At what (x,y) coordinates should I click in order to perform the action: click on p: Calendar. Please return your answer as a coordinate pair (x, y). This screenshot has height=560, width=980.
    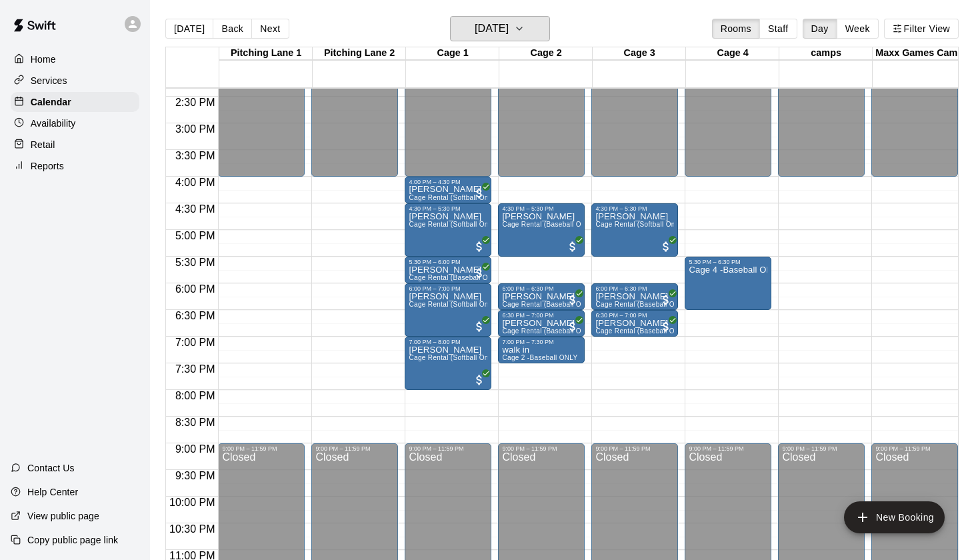
    Looking at the image, I should click on (51, 102).